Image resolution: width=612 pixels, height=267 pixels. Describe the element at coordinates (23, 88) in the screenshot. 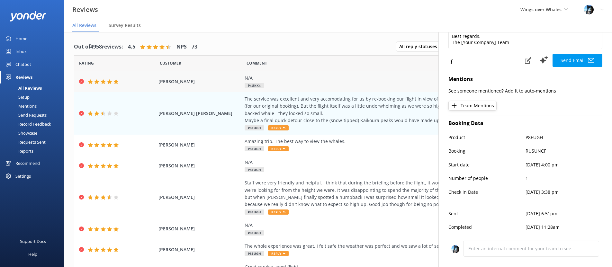

I see `div: All Reviews` at that location.